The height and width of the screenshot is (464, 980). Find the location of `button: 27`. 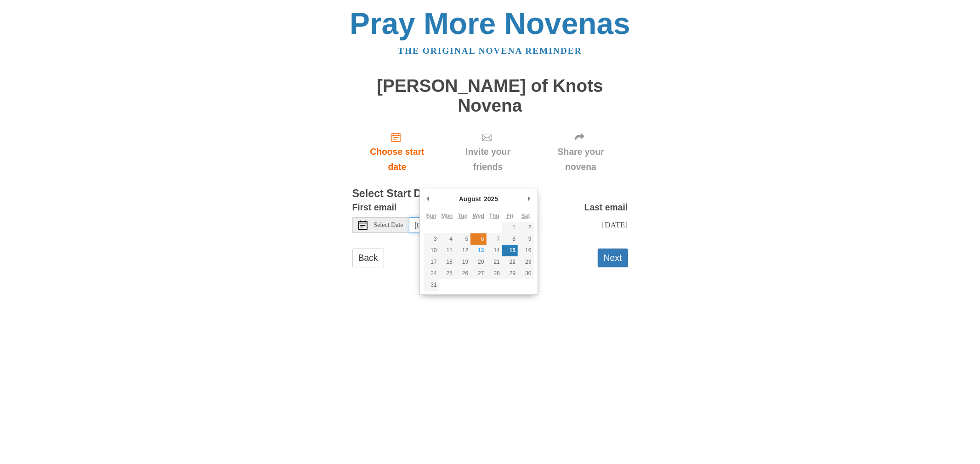

button: 27 is located at coordinates (478, 274).